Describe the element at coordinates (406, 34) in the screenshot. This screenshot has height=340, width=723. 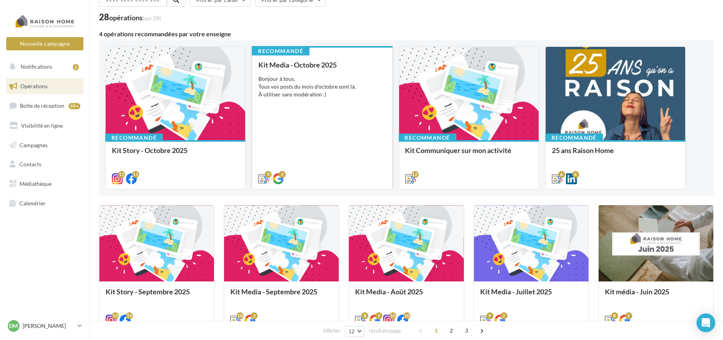
I see `div: 4 opérations recommandées par votre enseigne` at that location.